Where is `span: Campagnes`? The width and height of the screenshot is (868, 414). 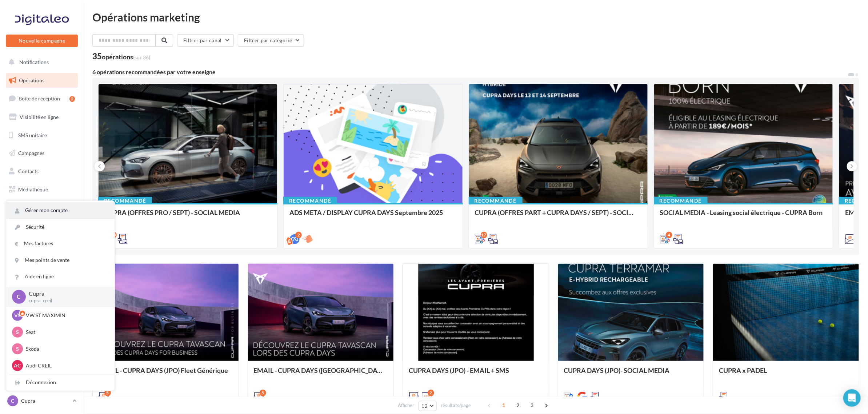
span: Campagnes is located at coordinates (31, 152).